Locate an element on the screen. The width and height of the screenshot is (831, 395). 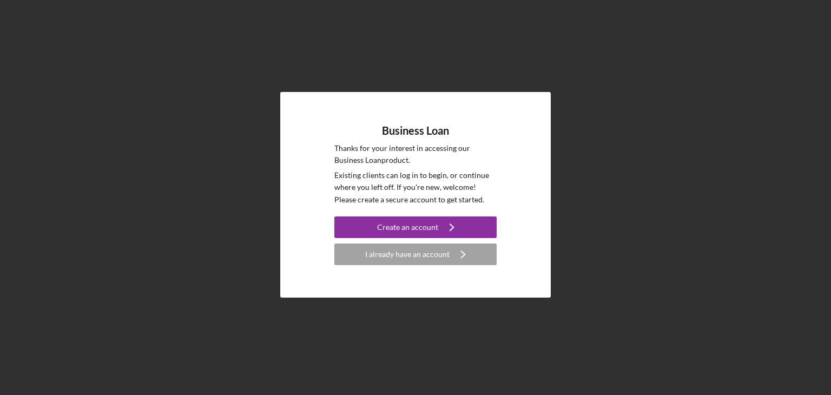
a: Create an account is located at coordinates (415, 228).